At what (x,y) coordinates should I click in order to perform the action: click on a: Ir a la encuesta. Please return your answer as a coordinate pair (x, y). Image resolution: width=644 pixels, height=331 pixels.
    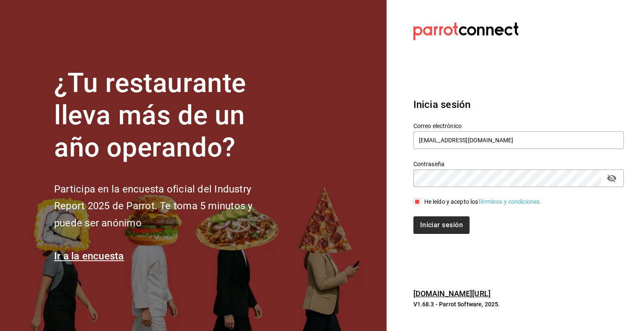
    Looking at the image, I should click on (89, 257).